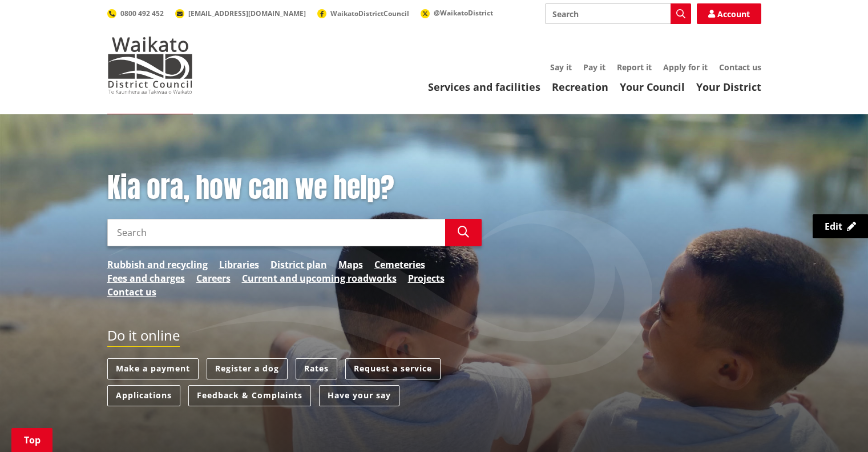  I want to click on a: Recreation, so click(580, 87).